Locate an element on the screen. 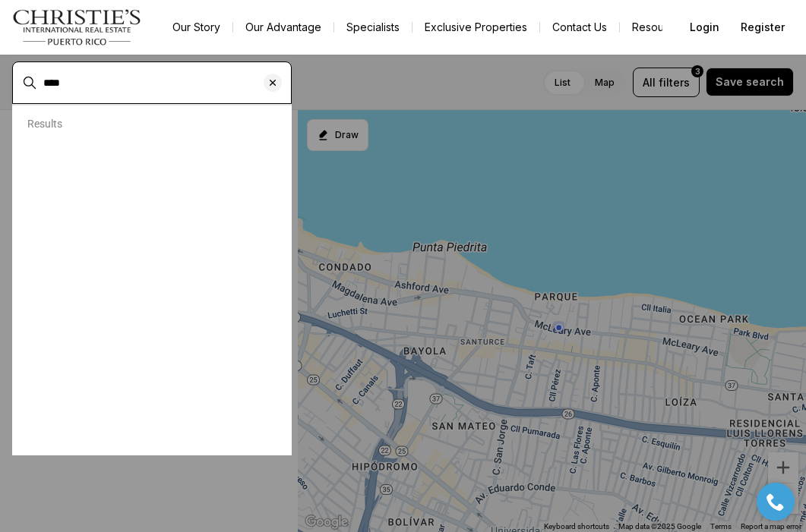 The width and height of the screenshot is (806, 532). img: logo is located at coordinates (76, 28).